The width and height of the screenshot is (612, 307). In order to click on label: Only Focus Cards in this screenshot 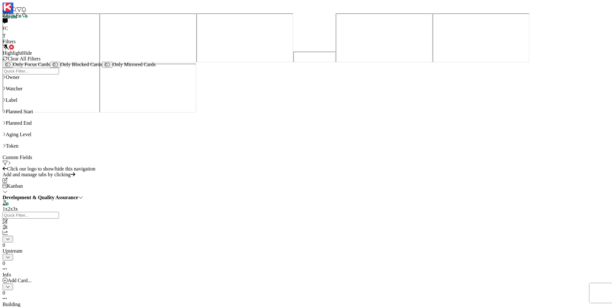, I will do `click(26, 64)`.